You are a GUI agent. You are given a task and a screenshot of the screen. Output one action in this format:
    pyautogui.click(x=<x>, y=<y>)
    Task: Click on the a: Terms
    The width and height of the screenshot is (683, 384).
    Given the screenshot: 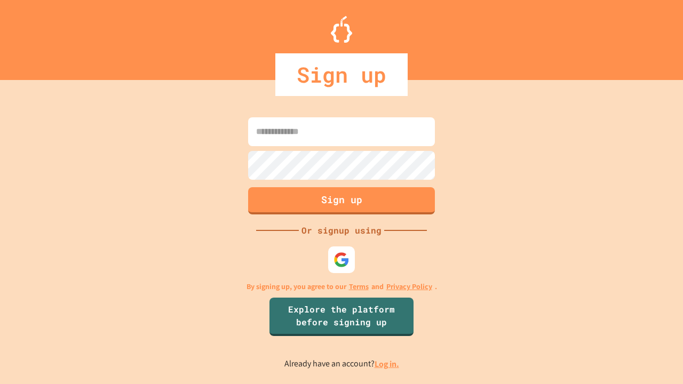 What is the action you would take?
    pyautogui.click(x=359, y=287)
    